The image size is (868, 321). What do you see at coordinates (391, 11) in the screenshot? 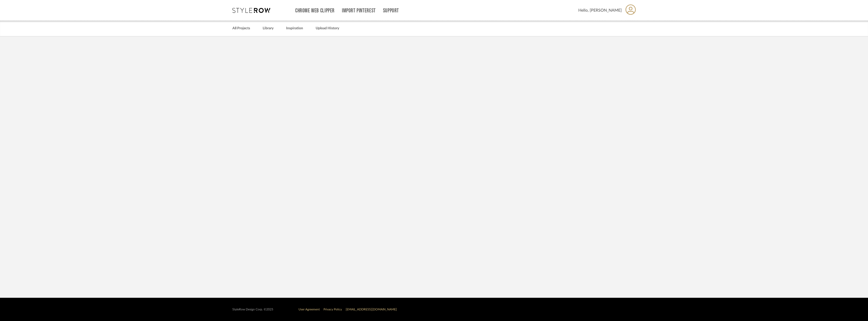
I see `a: Support` at bounding box center [391, 11].